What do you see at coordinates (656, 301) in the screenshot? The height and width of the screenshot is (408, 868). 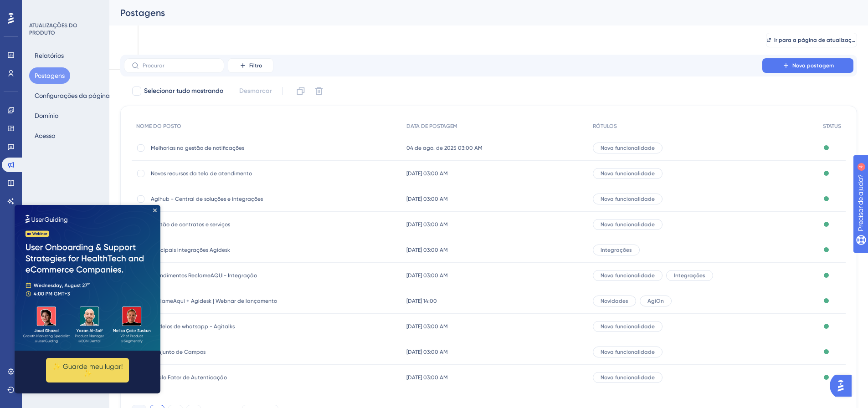 I see `font: AgiOn` at bounding box center [656, 301].